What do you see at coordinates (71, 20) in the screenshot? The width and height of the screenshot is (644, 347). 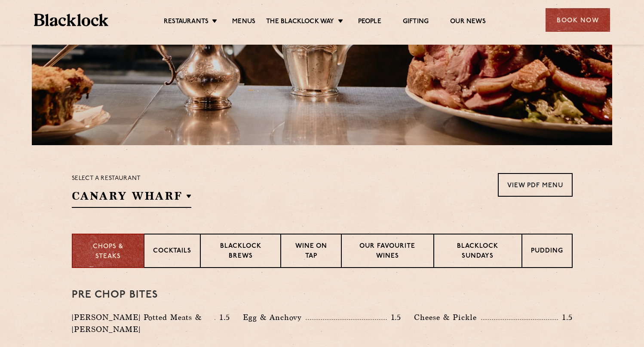 I see `img: BL_Textured_Logo-footer-cropped.svg` at bounding box center [71, 20].